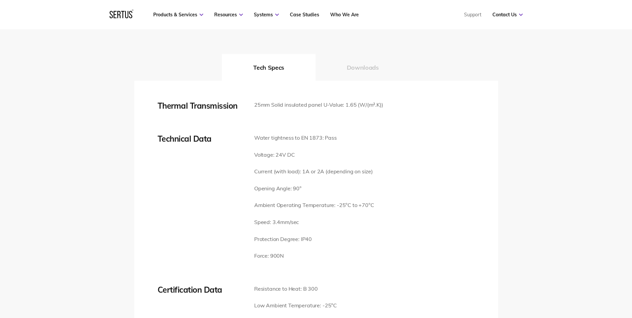 Image resolution: width=632 pixels, height=318 pixels. I want to click on p: Speed: 3.4mm/sec, so click(314, 222).